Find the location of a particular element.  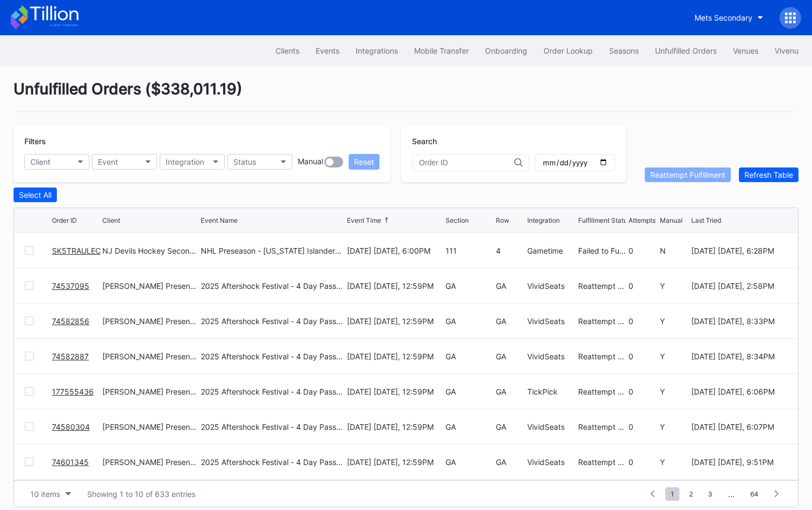

div: Order Lookup is located at coordinates (568, 50).